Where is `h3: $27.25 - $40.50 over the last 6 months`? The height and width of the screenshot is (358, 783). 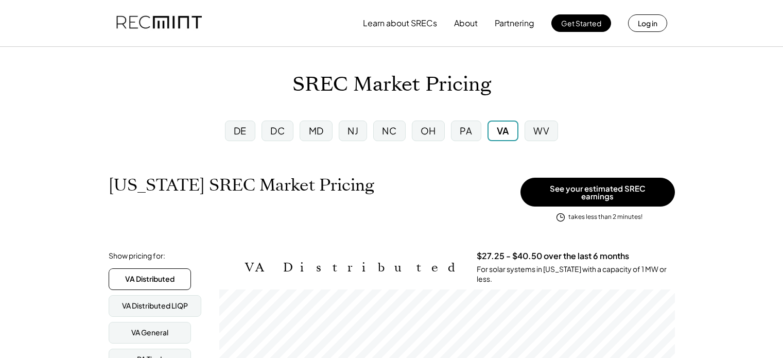
h3: $27.25 - $40.50 over the last 6 months is located at coordinates (553, 256).